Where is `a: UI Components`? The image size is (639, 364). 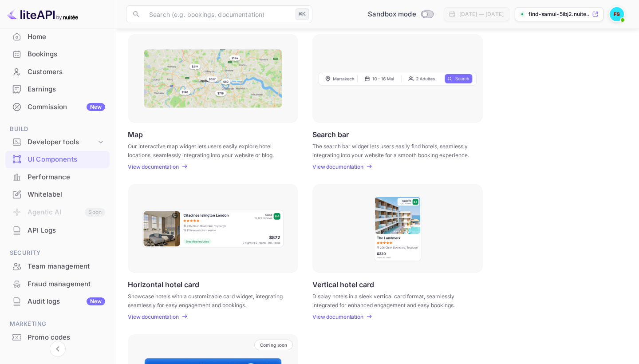 a: UI Components is located at coordinates (57, 159).